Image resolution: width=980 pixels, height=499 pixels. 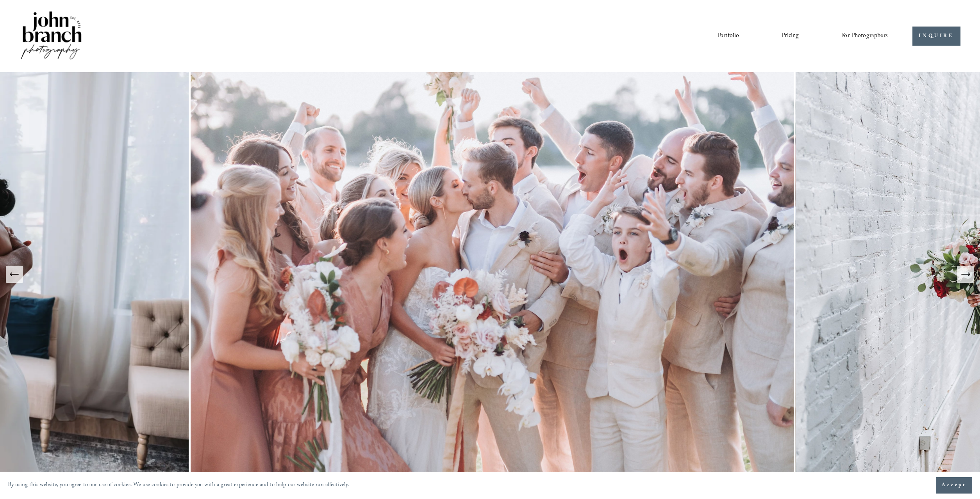 What do you see at coordinates (728, 36) in the screenshot?
I see `a: Portfolio` at bounding box center [728, 36].